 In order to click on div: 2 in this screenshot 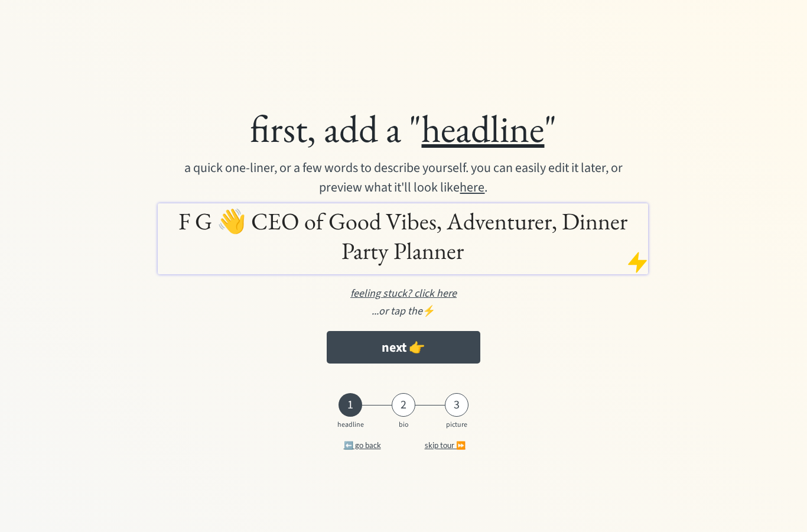, I will do `click(404, 405)`.